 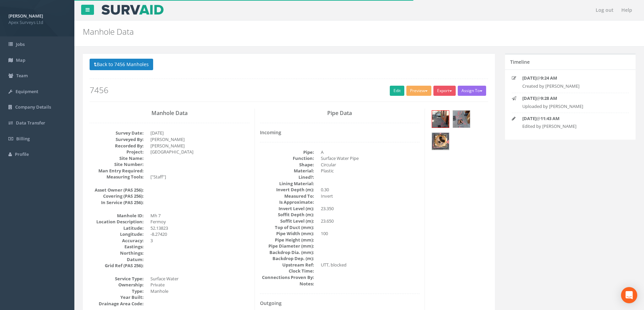 I want to click on dt: Clock Time:, so click(x=287, y=271).